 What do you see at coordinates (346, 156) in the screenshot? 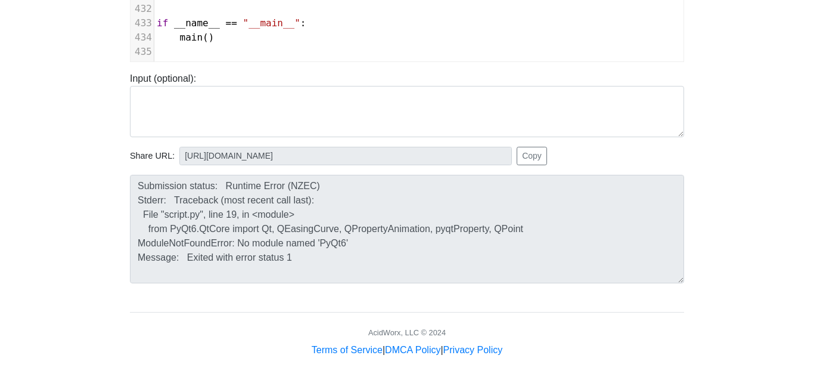
I see `input: No share available yet` at bounding box center [346, 156].